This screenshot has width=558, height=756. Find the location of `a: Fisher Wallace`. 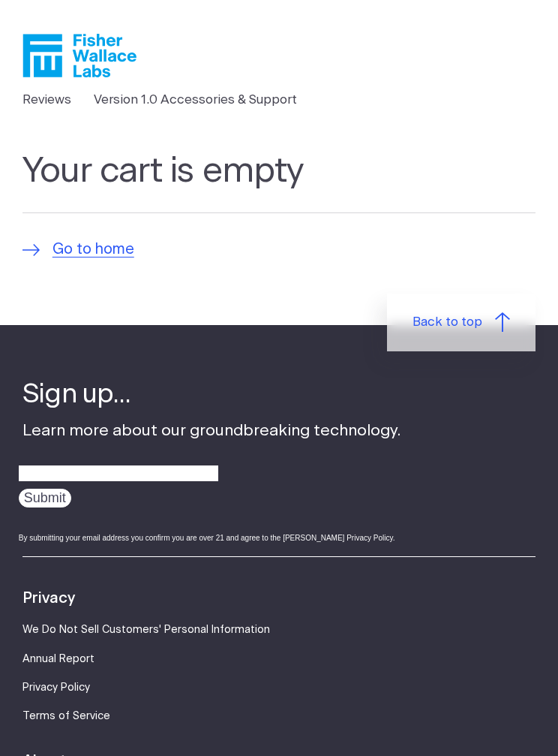

a: Fisher Wallace is located at coordinates (79, 56).